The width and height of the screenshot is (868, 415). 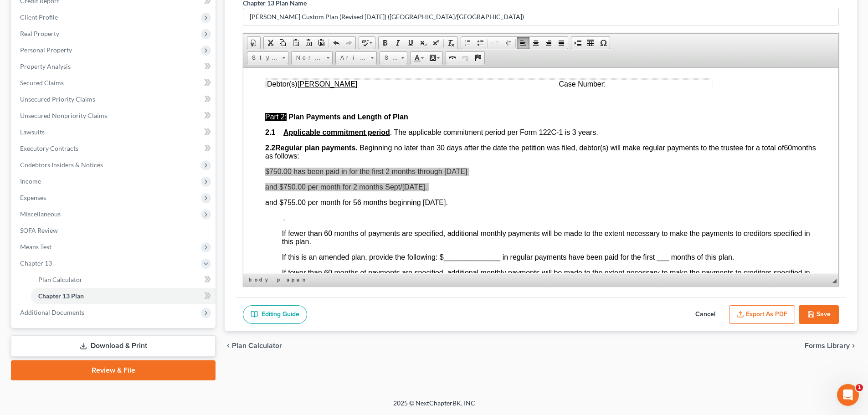 What do you see at coordinates (114, 83) in the screenshot?
I see `a: Secured Claims` at bounding box center [114, 83].